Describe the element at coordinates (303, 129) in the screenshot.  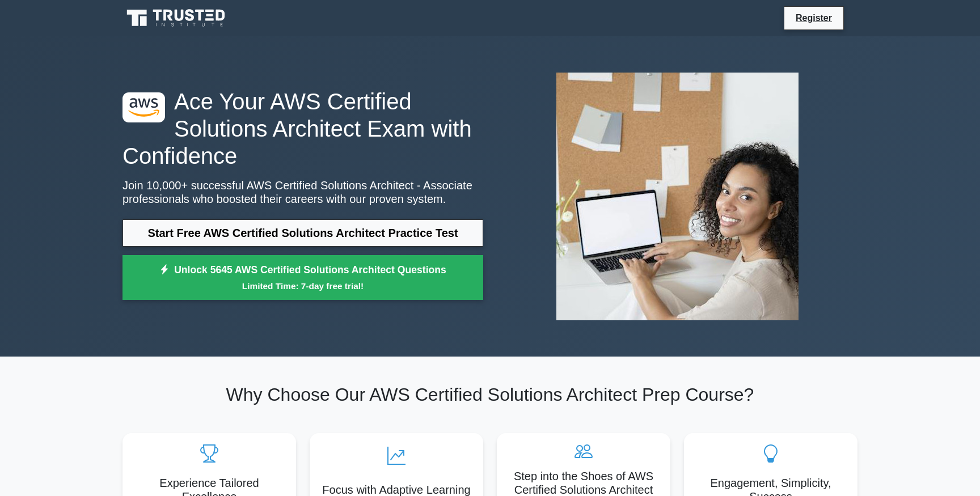
I see `h1: Ace Your AWS Certified Solutions Architect Exam with Confidence` at that location.